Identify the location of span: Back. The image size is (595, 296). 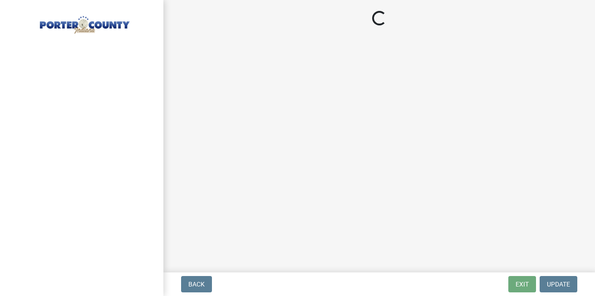
(196, 284).